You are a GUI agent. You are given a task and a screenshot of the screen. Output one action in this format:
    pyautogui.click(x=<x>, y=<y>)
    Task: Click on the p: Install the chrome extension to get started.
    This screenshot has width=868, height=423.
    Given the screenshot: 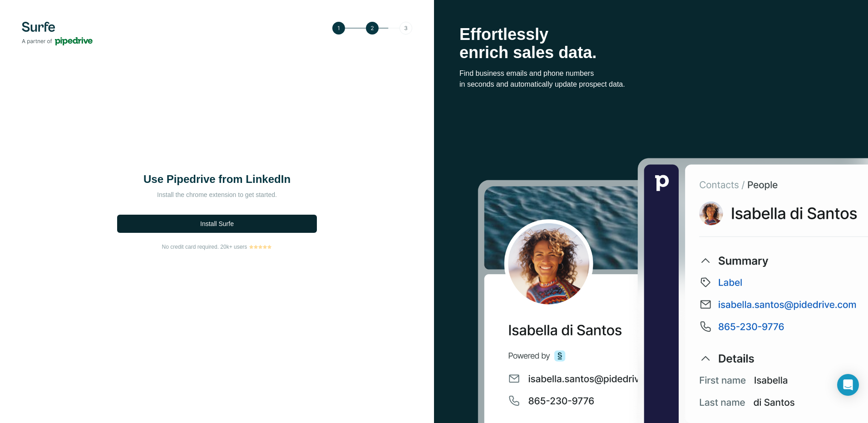 What is the action you would take?
    pyautogui.click(x=217, y=195)
    